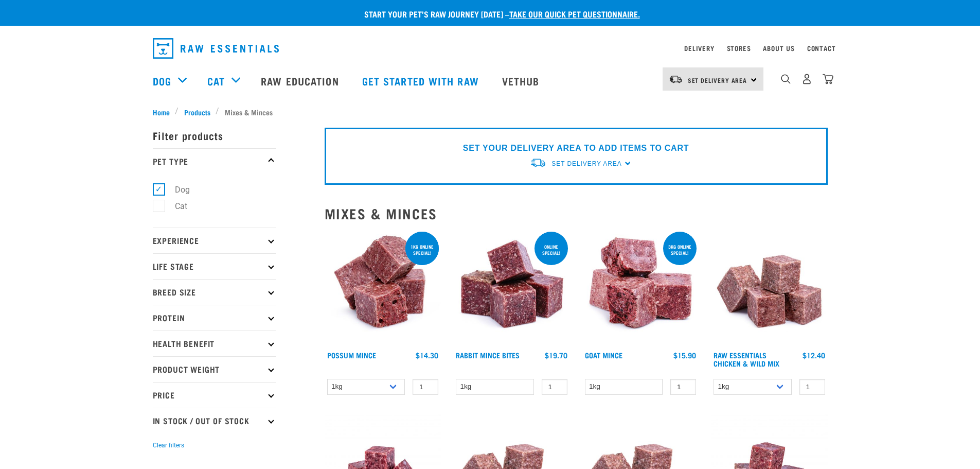 The height and width of the screenshot is (469, 980). What do you see at coordinates (488, 355) in the screenshot?
I see `a: Rabbit Mince Bites` at bounding box center [488, 355].